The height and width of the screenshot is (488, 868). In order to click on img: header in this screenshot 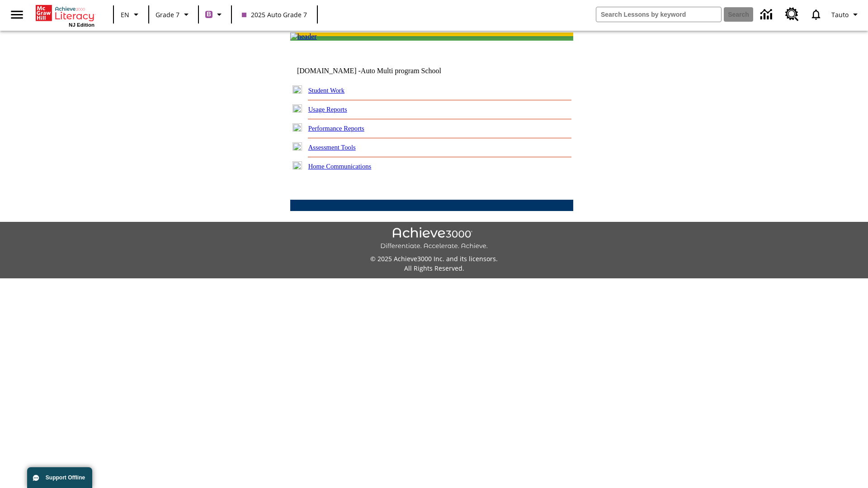, I will do `click(304, 37)`.